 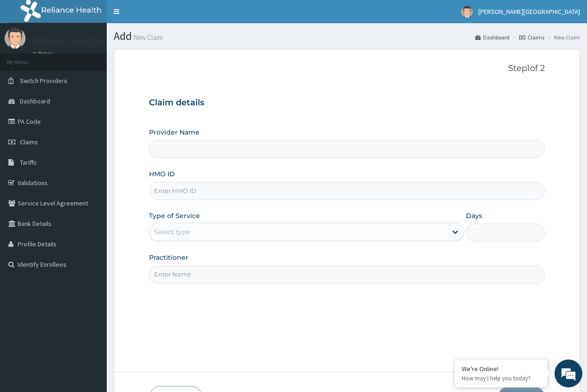 What do you see at coordinates (347, 274) in the screenshot?
I see `input: Enter Name` at bounding box center [347, 274].